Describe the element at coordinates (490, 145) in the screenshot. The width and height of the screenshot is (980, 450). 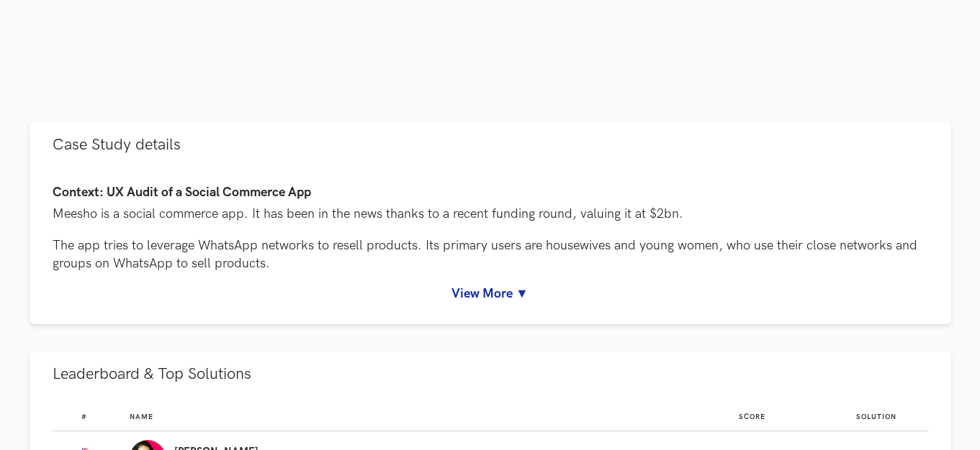
I see `button: Case Study details` at that location.